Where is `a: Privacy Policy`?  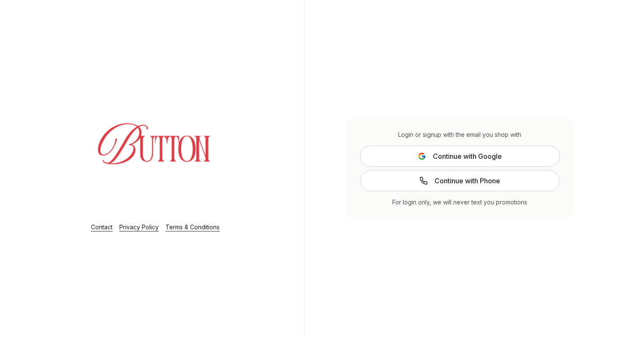
a: Privacy Policy is located at coordinates (139, 227).